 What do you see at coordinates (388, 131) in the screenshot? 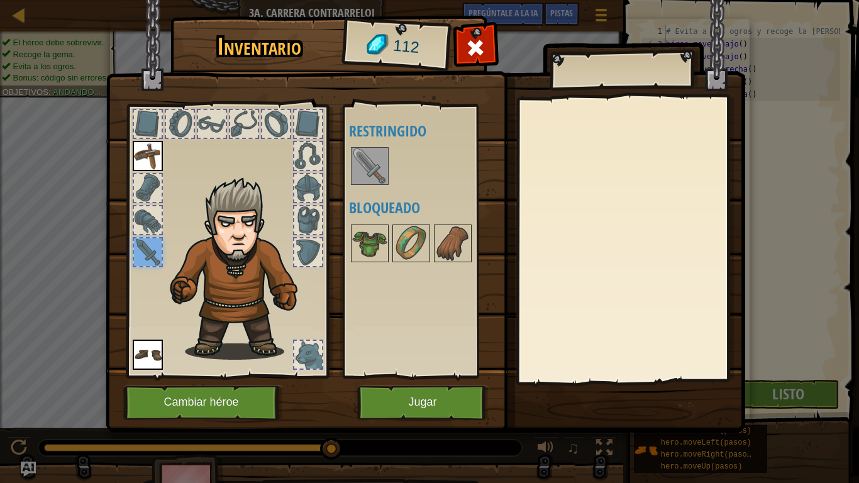
I see `font: Restringido` at bounding box center [388, 131].